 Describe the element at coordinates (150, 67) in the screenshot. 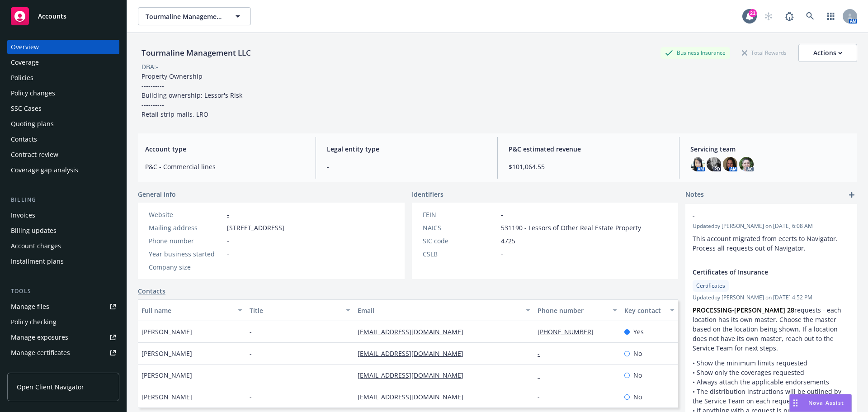

I see `div: DBA: -` at that location.